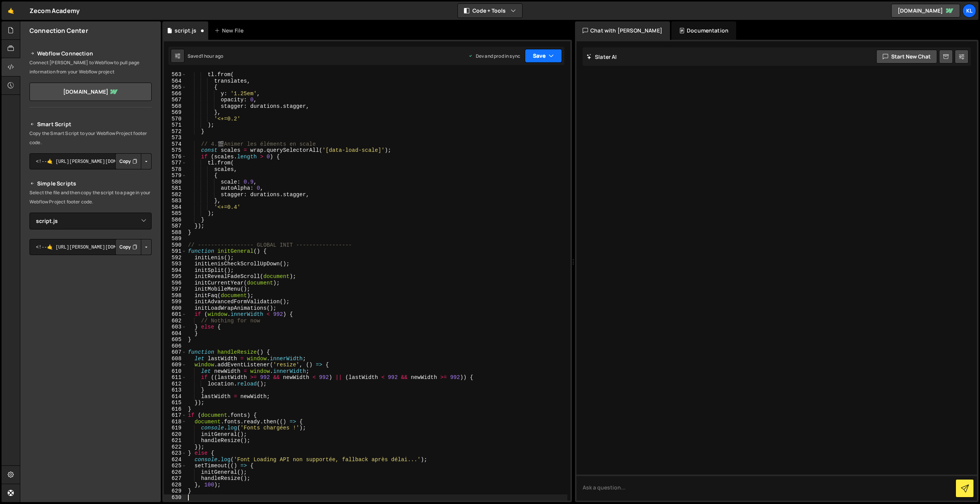 The width and height of the screenshot is (980, 504). Describe the element at coordinates (175, 100) in the screenshot. I see `div: 567` at that location.